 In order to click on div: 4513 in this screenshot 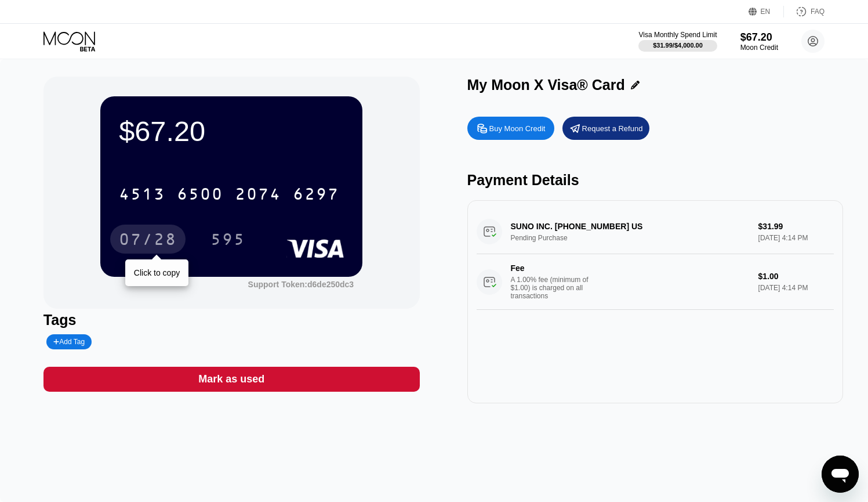, I will do `click(142, 195)`.